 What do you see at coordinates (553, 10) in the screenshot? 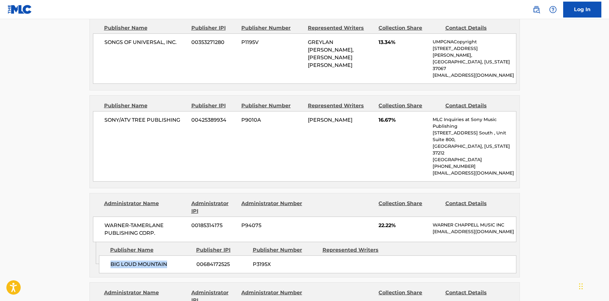
I see `img: help` at bounding box center [553, 10].